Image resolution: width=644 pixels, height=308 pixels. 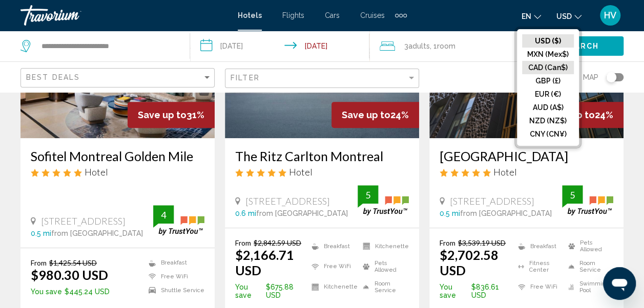 I want to click on h3: The Ritz Carlton Montreal, so click(x=322, y=156).